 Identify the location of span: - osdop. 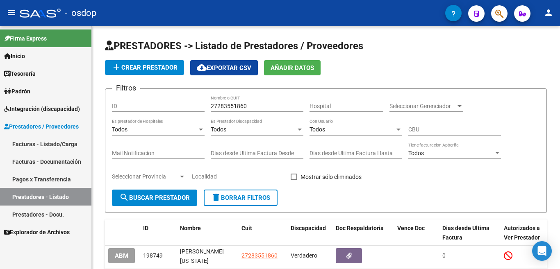
(80, 13).